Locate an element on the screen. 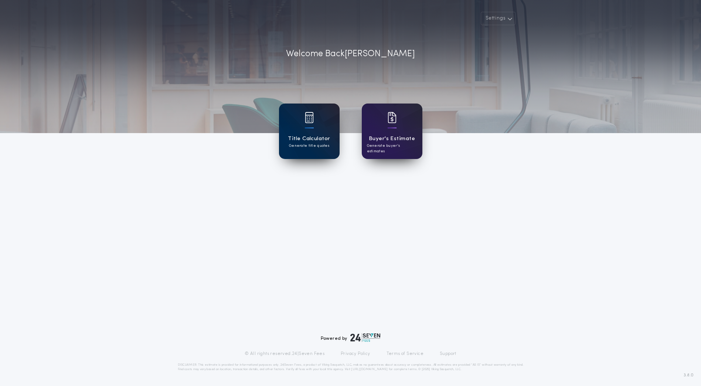 The height and width of the screenshot is (386, 701). img: logo is located at coordinates (365, 337).